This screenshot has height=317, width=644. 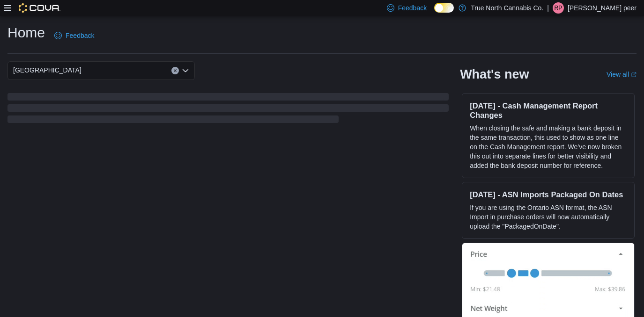 What do you see at coordinates (74, 35) in the screenshot?
I see `a: Feedback` at bounding box center [74, 35].